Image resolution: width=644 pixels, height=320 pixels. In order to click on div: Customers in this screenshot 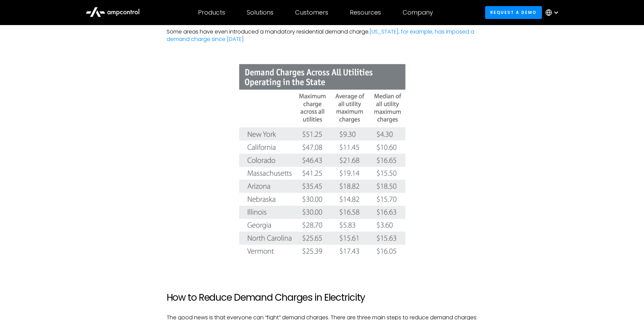, I will do `click(312, 12)`.